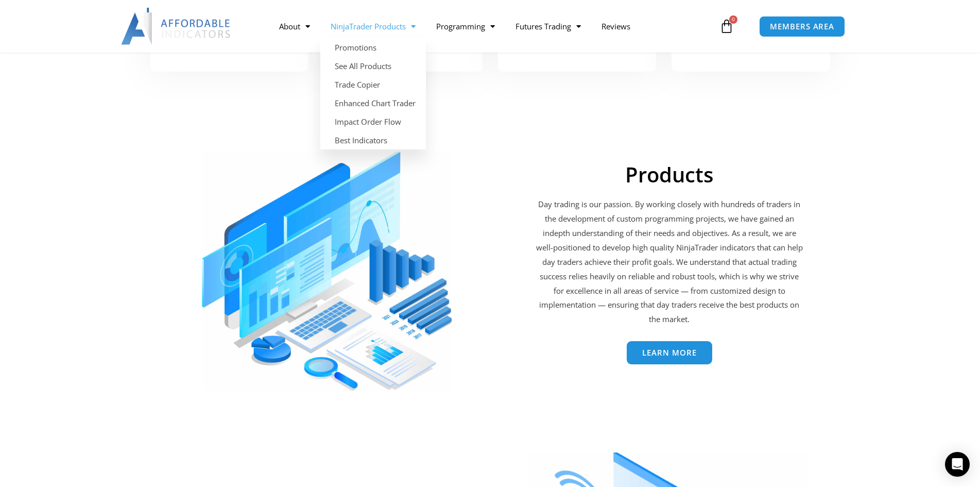 This screenshot has height=487, width=980. Describe the element at coordinates (548, 26) in the screenshot. I see `a: Futures Trading` at that location.